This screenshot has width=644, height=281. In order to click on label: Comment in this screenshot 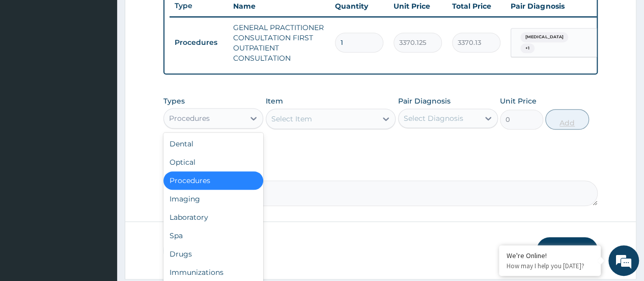, I will do `click(381, 170)`.